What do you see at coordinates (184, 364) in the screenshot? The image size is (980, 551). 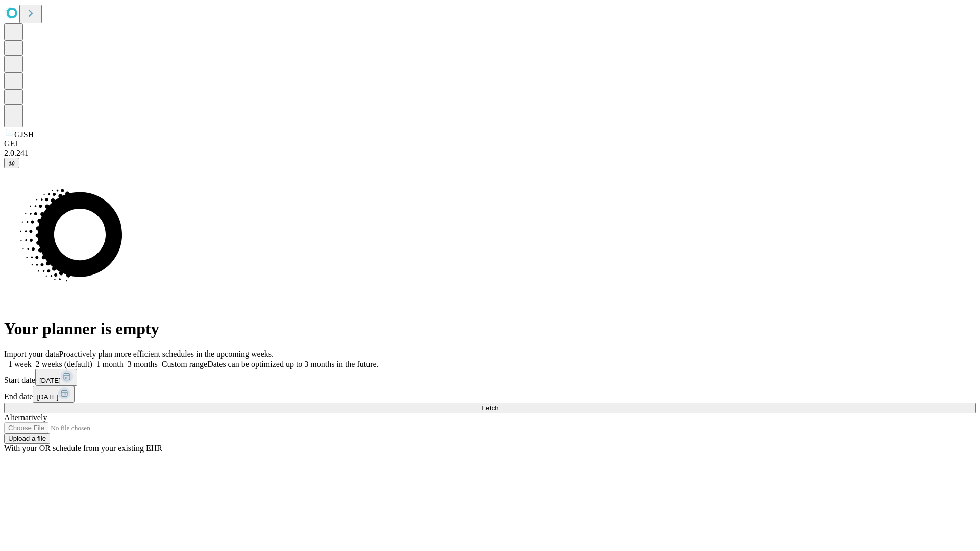 I see `span: Custom range` at bounding box center [184, 364].